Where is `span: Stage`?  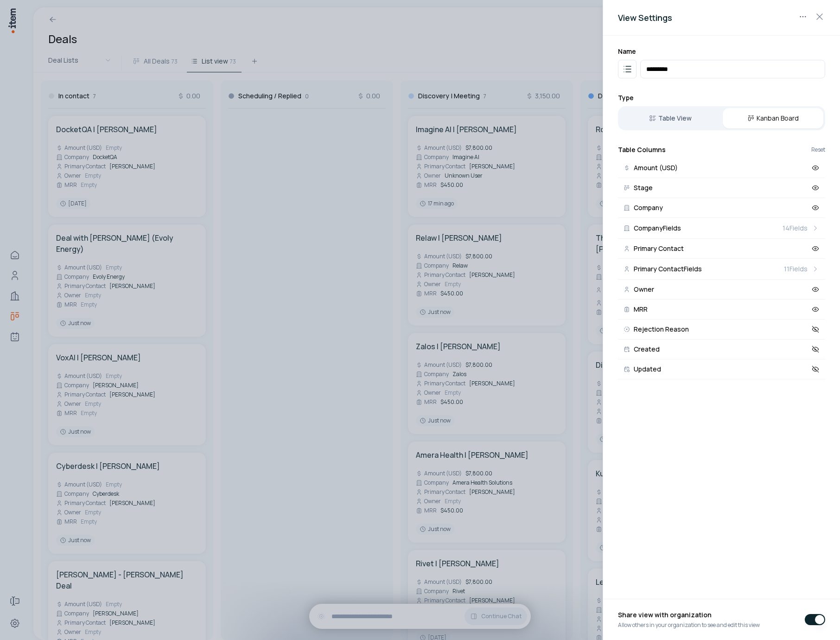 span: Stage is located at coordinates (643, 188).